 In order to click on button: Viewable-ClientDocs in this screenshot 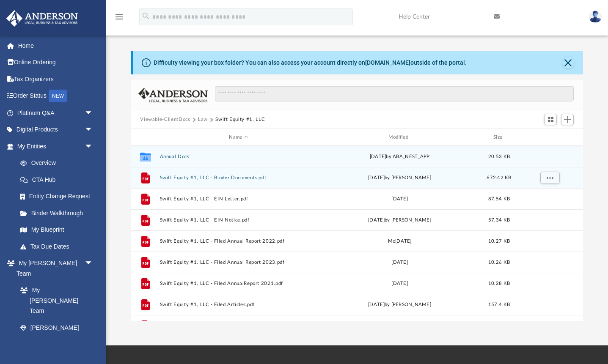, I will do `click(165, 119)`.